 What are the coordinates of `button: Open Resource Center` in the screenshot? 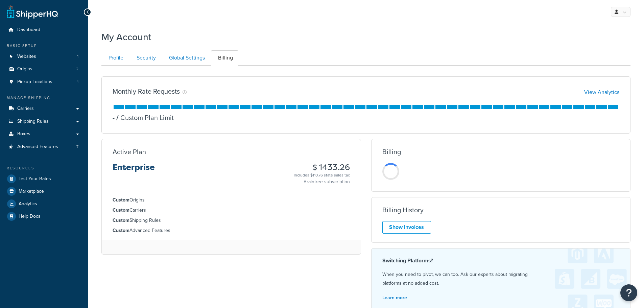 It's located at (629, 293).